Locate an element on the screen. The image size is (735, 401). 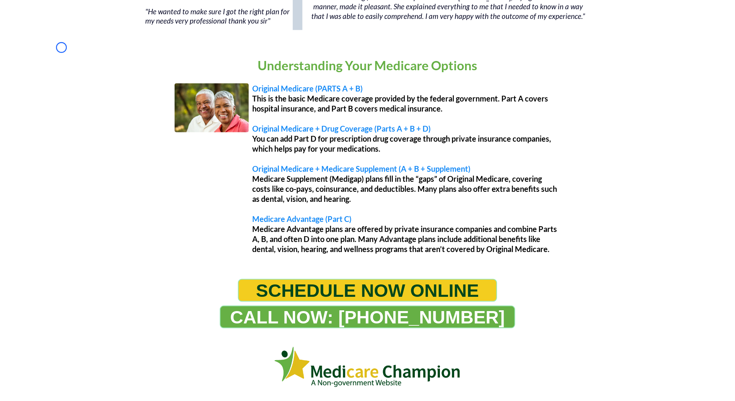
span: "He wanted to make sure I got the right plan for my needs very professional thank you sir" is located at coordinates (218, 16).